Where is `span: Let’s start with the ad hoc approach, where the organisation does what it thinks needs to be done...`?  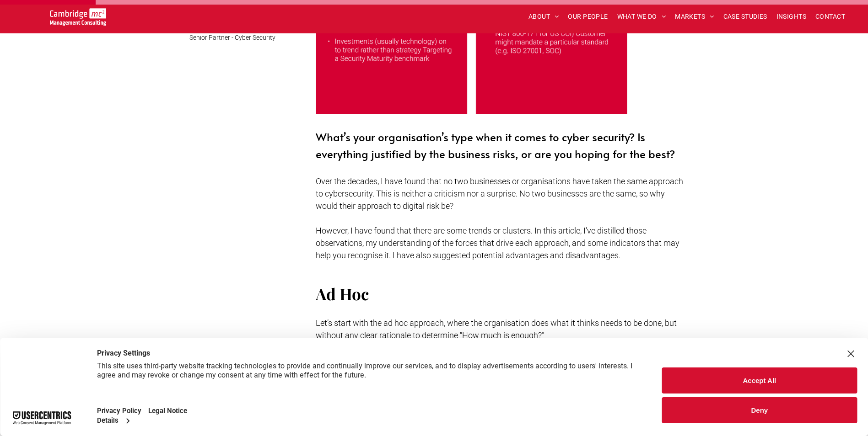 span: Let’s start with the ad hoc approach, where the organisation does what it thinks needs to be done... is located at coordinates (496, 329).